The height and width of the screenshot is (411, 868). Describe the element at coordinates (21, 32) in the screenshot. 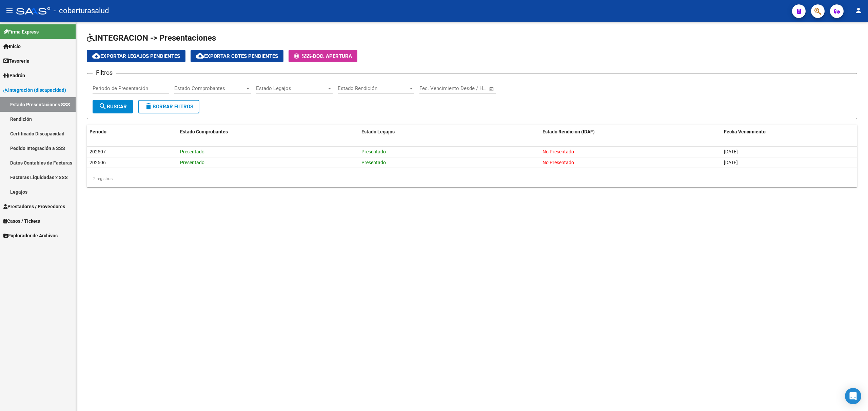

I see `span: Firma Express` at that location.